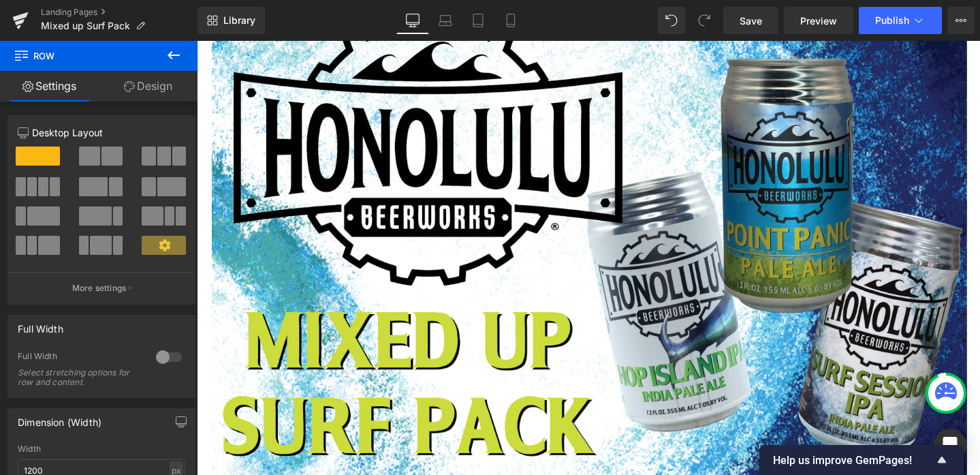 This screenshot has width=980, height=475. Describe the element at coordinates (900, 21) in the screenshot. I see `button: Publish` at that location.